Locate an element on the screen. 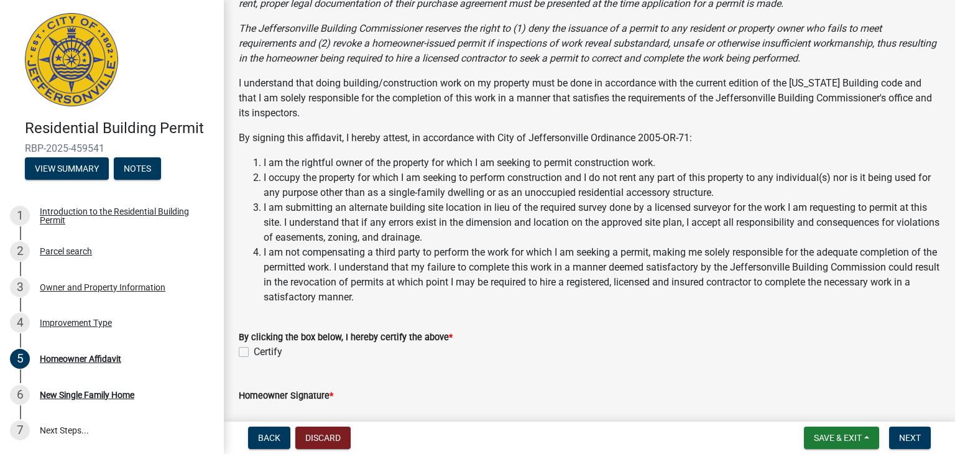  i: The Jeffersonville Building Commissioner reserves the right to (1) deny the issuance of a permit ... is located at coordinates (588, 43).